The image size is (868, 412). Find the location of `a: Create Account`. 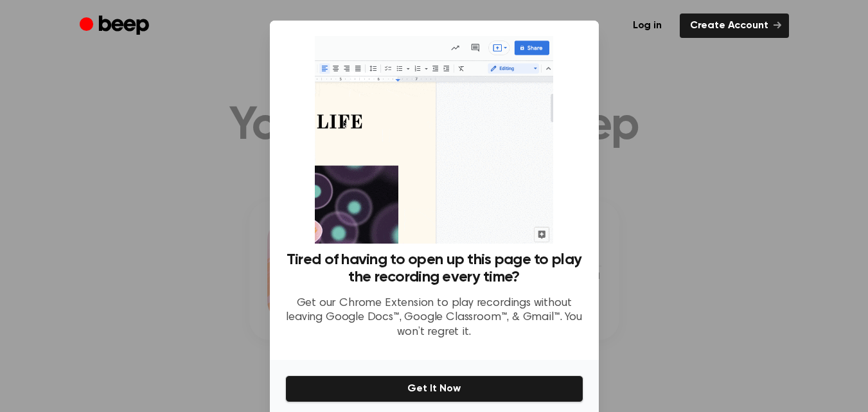

a: Create Account is located at coordinates (734, 25).